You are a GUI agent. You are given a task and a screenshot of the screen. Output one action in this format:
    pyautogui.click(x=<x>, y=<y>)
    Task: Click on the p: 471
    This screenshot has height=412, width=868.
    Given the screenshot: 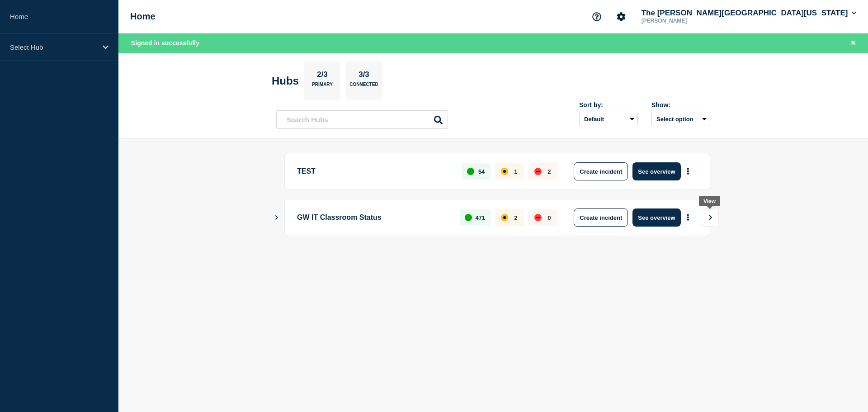 What is the action you would take?
    pyautogui.click(x=481, y=217)
    